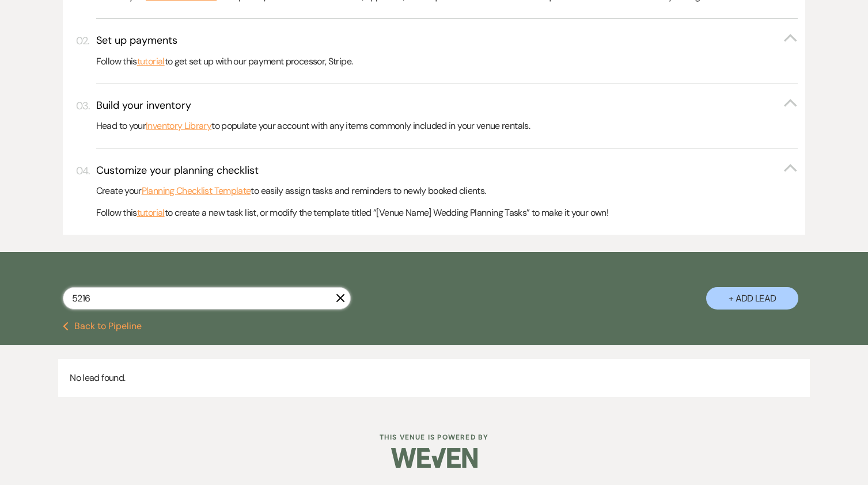 The width and height of the screenshot is (868, 485). I want to click on input: Search by name, event date, email address or phone number, so click(207, 299).